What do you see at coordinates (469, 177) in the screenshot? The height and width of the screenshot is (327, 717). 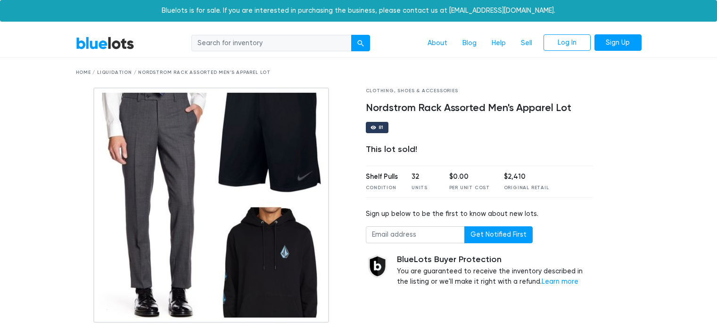 I see `div: $0.00` at bounding box center [469, 177].